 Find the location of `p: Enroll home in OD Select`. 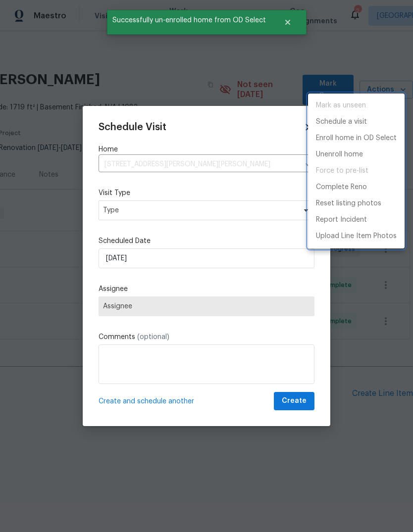

p: Enroll home in OD Select is located at coordinates (356, 138).